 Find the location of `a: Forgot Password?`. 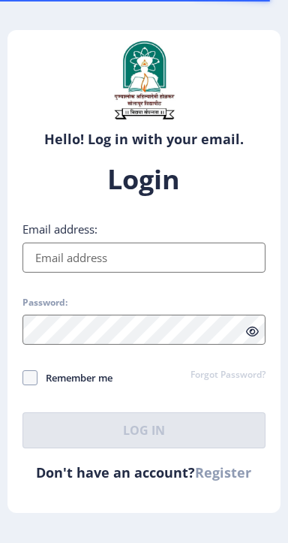

a: Forgot Password? is located at coordinates (228, 375).